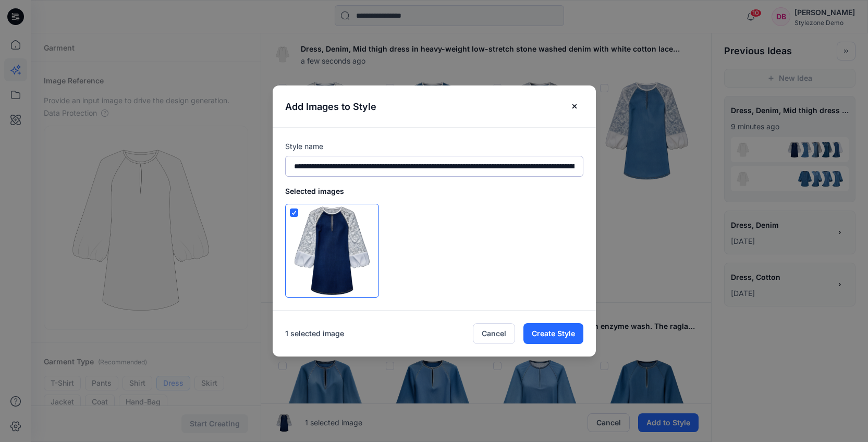  What do you see at coordinates (435, 194) in the screenshot?
I see `p: Selected images` at bounding box center [435, 194].